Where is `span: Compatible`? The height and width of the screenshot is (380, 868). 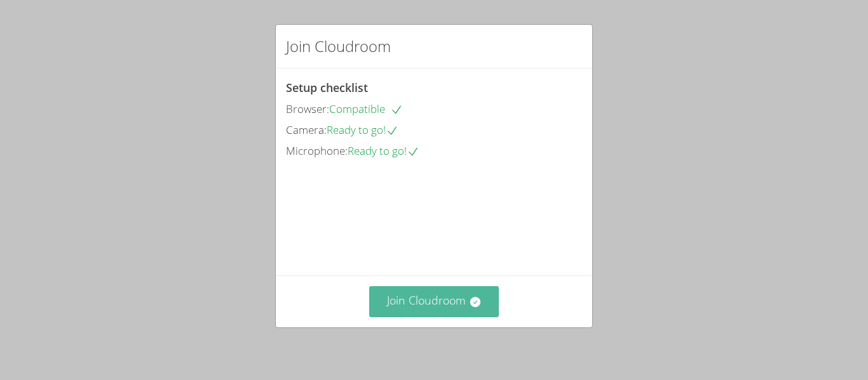 span: Compatible is located at coordinates (366, 109).